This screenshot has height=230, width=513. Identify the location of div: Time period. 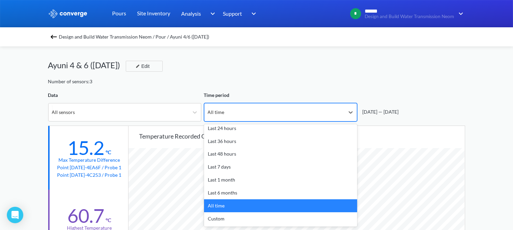
(280, 95).